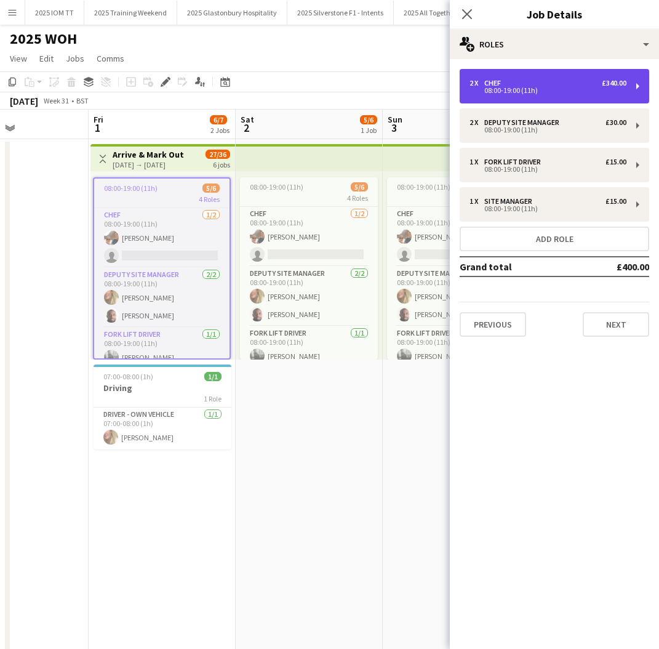 The height and width of the screenshot is (649, 659). Describe the element at coordinates (515, 162) in the screenshot. I see `div: Fork Lift Driver` at that location.